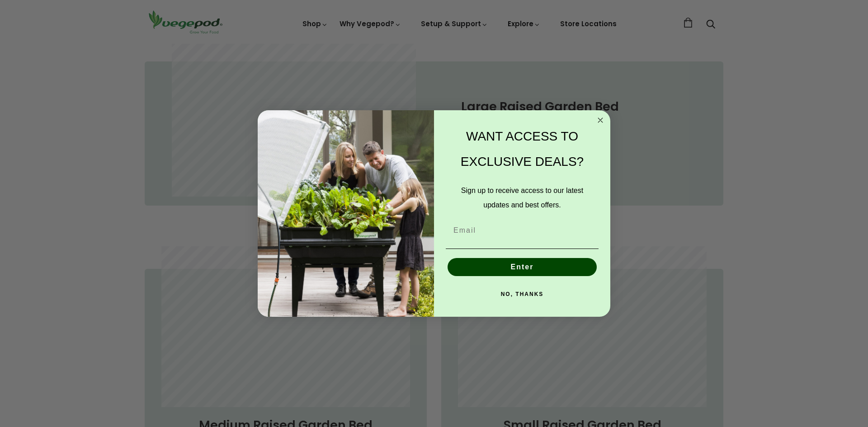 This screenshot has width=868, height=427. Describe the element at coordinates (523, 149) in the screenshot. I see `span: WANT ACCESS TO EXCLUSIVE DEALS?` at that location.